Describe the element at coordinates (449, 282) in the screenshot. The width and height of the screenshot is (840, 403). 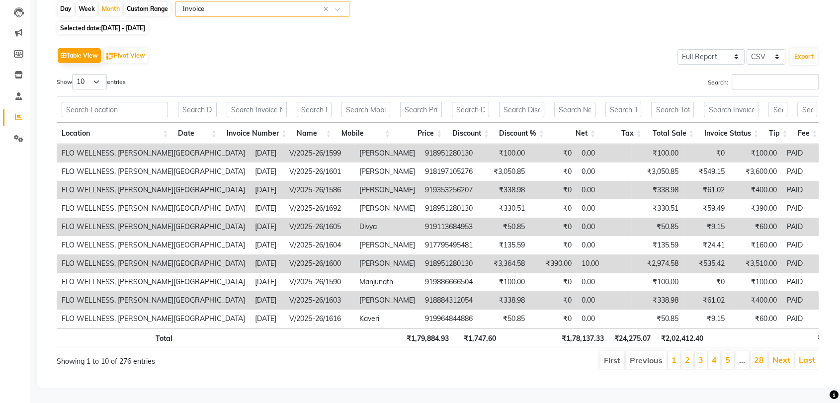
I see `td: 919886666504` at that location.